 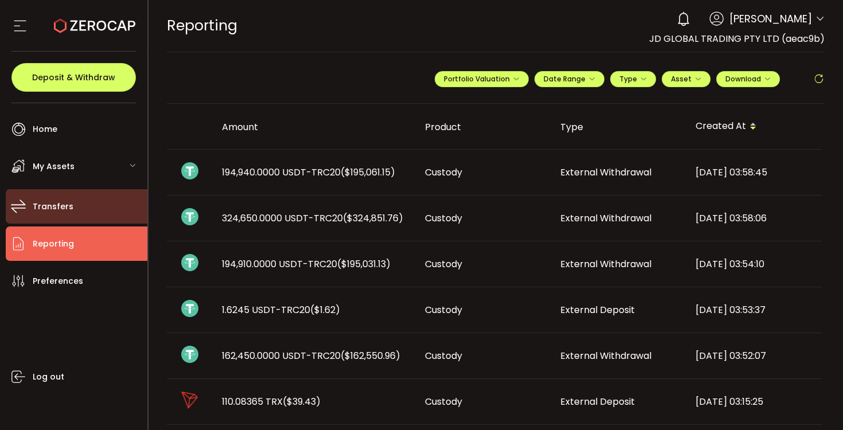 What do you see at coordinates (754, 127) in the screenshot?
I see `div: Created At` at bounding box center [754, 127].